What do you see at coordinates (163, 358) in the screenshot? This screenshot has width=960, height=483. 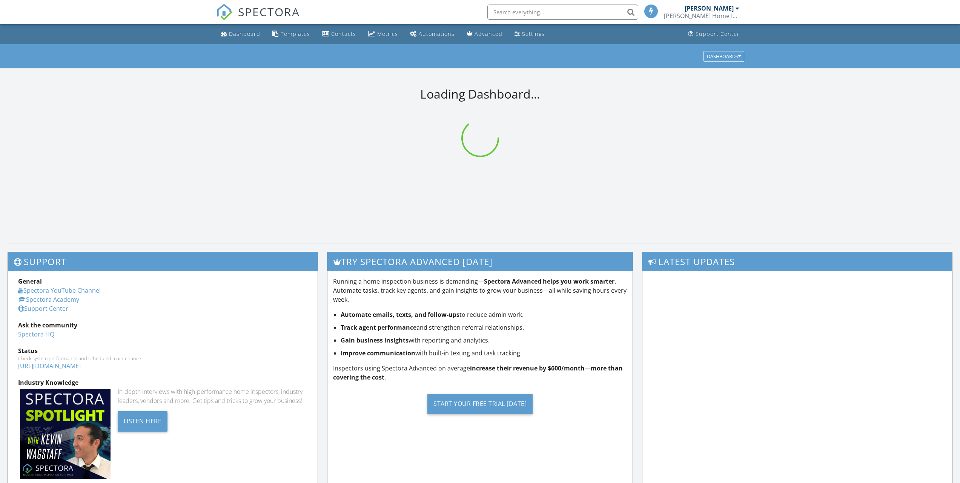 I see `div: Check system performance and scheduled maintenance.` at bounding box center [163, 358].